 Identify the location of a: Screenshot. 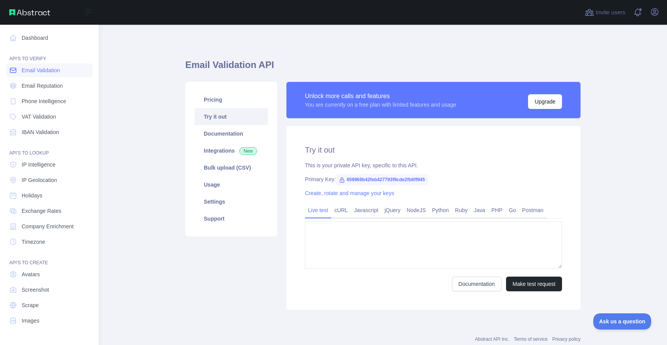
(49, 290).